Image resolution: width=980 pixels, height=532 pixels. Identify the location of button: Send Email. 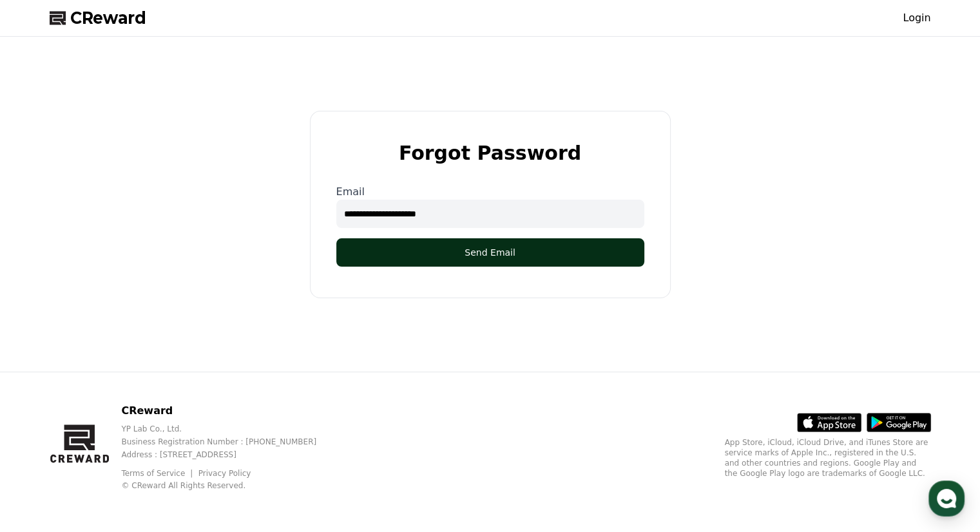
(490, 252).